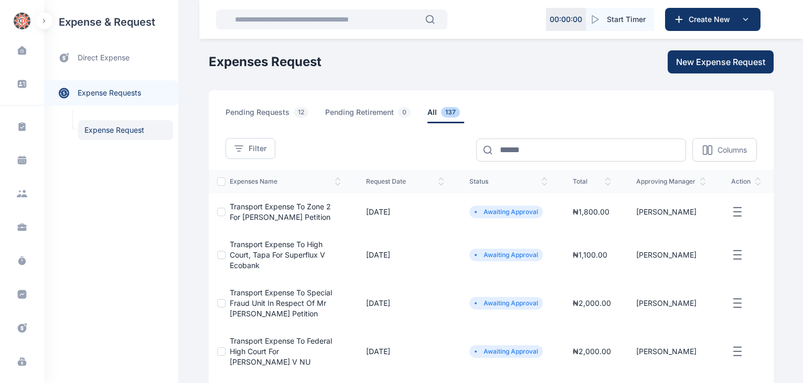  Describe the element at coordinates (370, 115) in the screenshot. I see `span: pending retirement` at that location.